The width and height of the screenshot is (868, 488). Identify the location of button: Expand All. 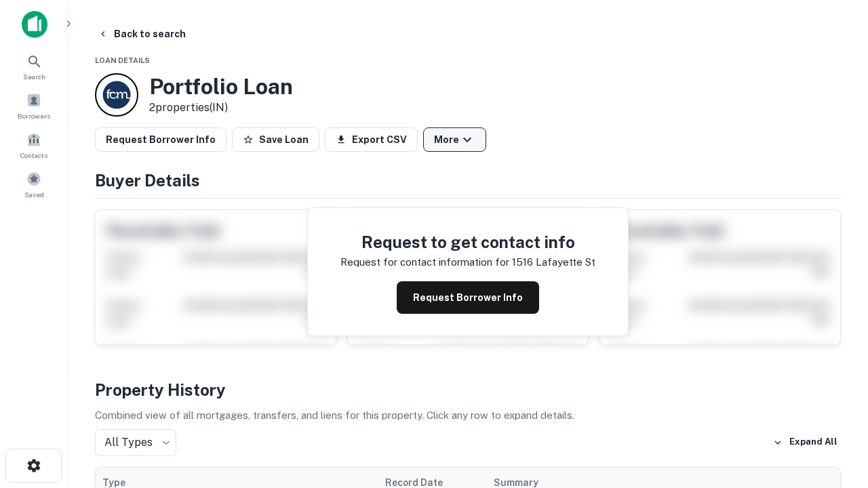
(805, 443).